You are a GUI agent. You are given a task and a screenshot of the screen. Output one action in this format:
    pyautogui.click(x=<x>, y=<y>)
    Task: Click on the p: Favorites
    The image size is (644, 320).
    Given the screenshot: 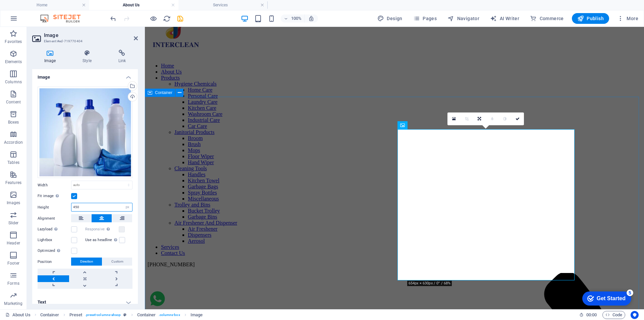 What is the action you would take?
    pyautogui.click(x=13, y=41)
    